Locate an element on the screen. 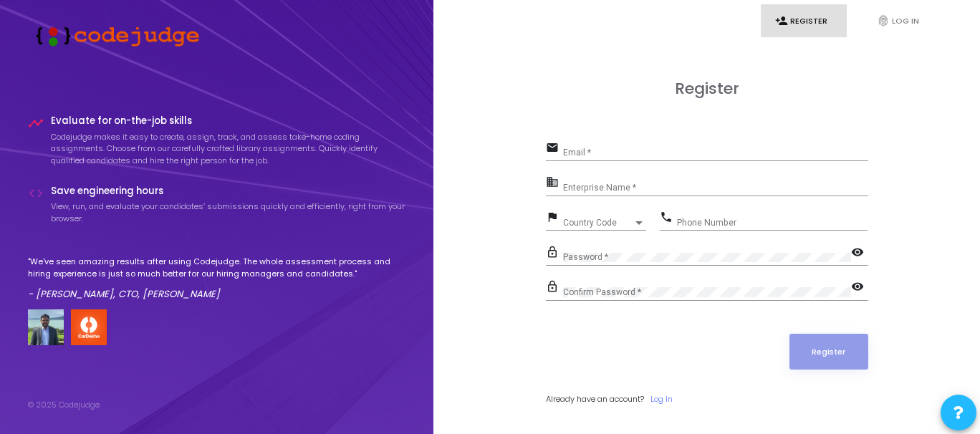 The height and width of the screenshot is (434, 980). p: "We've seen amazing results after using Codejudge. The whole assessment process and hiring experi... is located at coordinates (217, 267).